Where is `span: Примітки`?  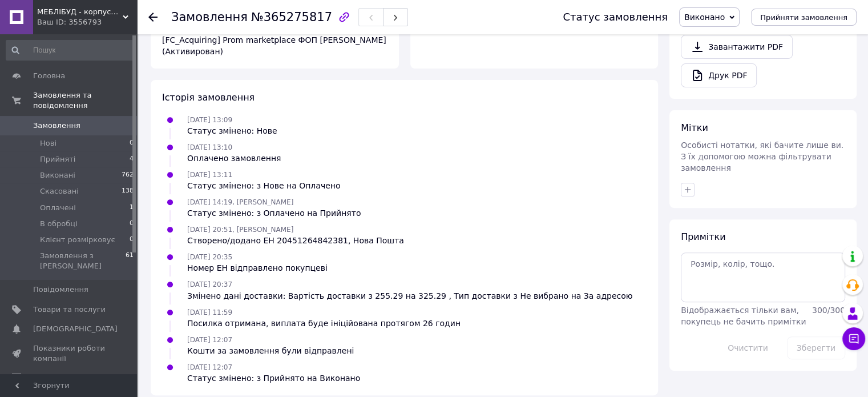
span: Примітки is located at coordinates (703, 237).